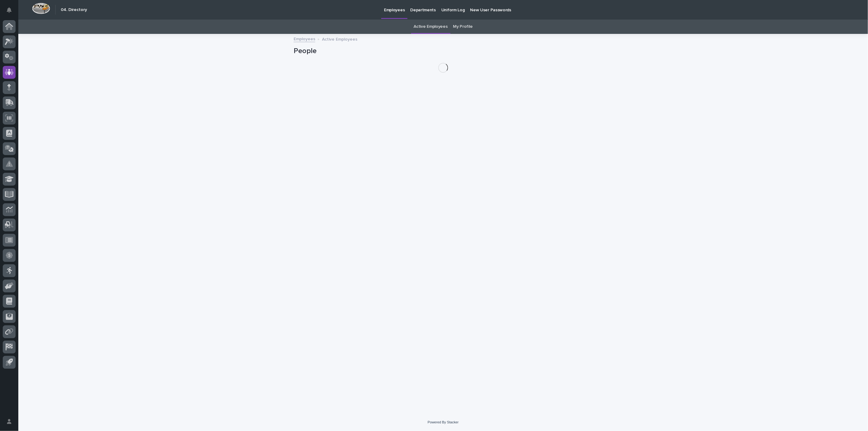  I want to click on a: Active Employees, so click(430, 27).